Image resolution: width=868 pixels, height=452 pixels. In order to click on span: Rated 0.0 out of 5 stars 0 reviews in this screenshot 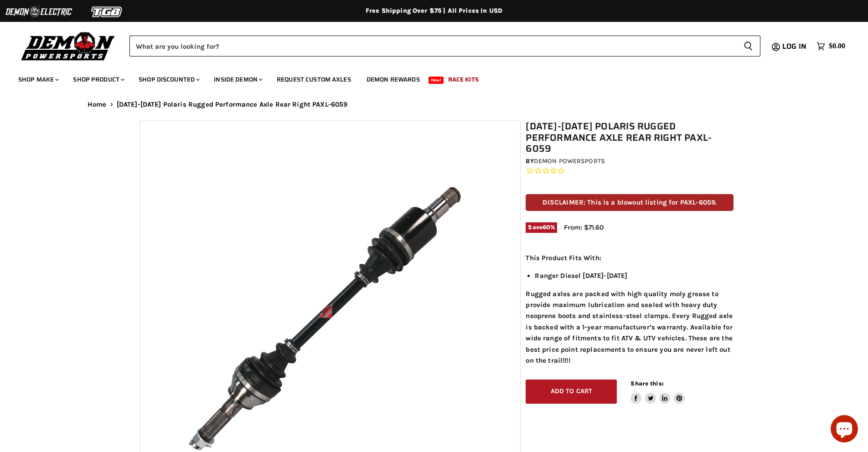, I will do `click(630, 171)`.